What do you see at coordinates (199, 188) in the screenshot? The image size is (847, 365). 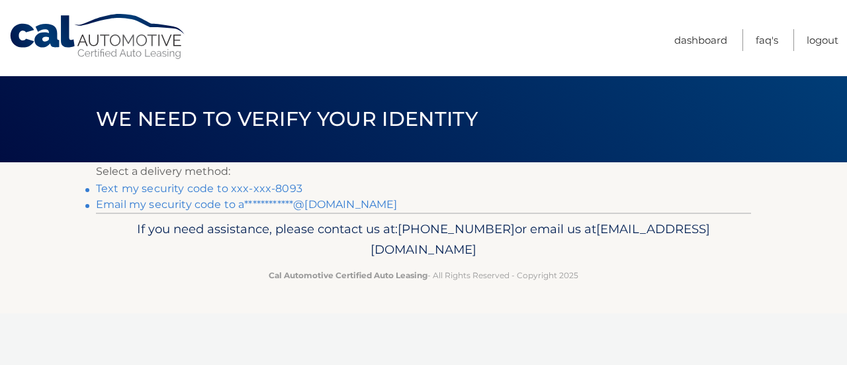 I see `a: Text my security code to xxx-xxx-8093` at bounding box center [199, 188].